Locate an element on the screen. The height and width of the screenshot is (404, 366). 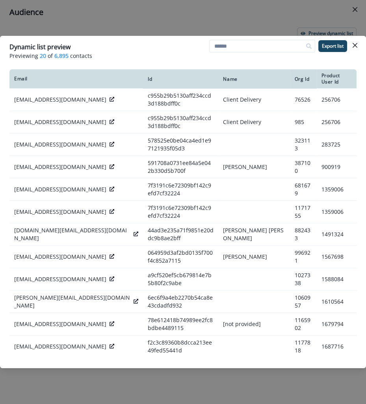
td: 882433 is located at coordinates (303, 234).